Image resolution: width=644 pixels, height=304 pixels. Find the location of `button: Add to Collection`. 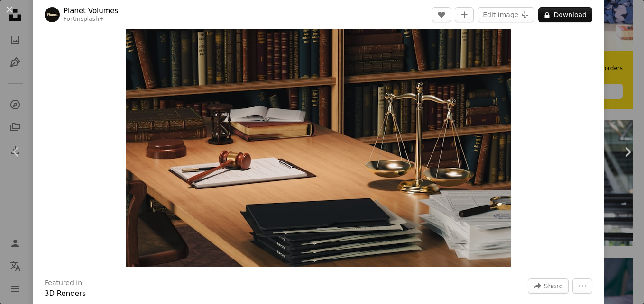

button: Add to Collection is located at coordinates (464, 15).